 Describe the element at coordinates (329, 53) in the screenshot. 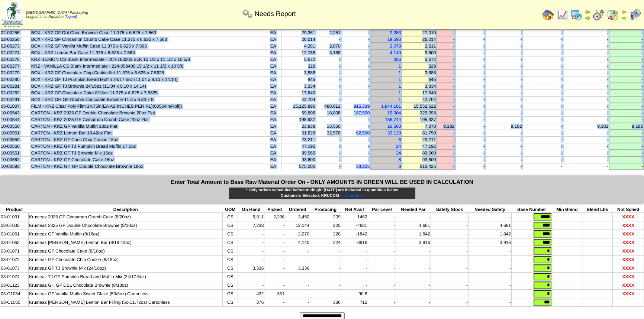

I see `td: 3,188` at that location.